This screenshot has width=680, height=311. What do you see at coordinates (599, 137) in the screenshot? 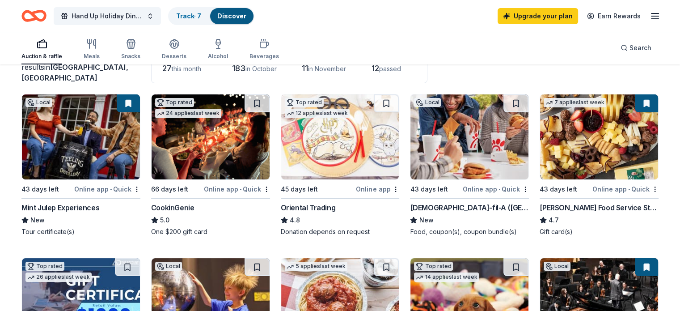
I see `img: Image for Gordon Food Service Store` at bounding box center [599, 137].